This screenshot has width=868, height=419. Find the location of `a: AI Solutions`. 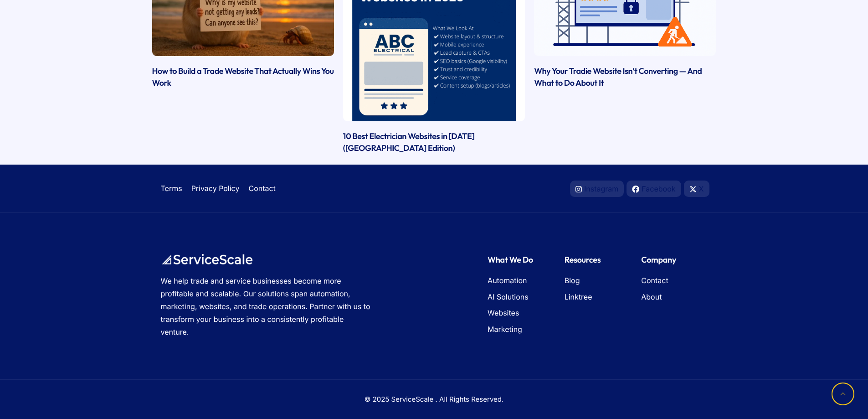

a: AI Solutions is located at coordinates (508, 298).